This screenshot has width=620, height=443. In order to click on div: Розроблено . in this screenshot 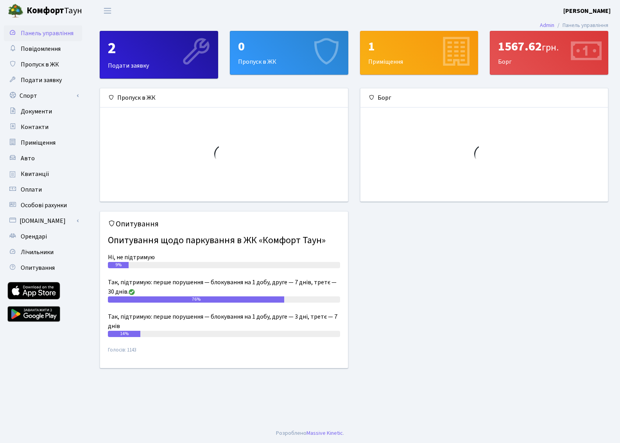, I will do `click(310, 433)`.